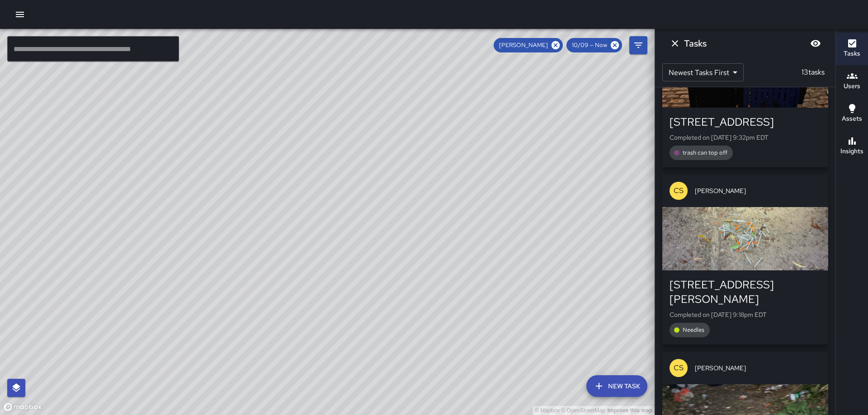  I want to click on button: Assets, so click(851, 114).